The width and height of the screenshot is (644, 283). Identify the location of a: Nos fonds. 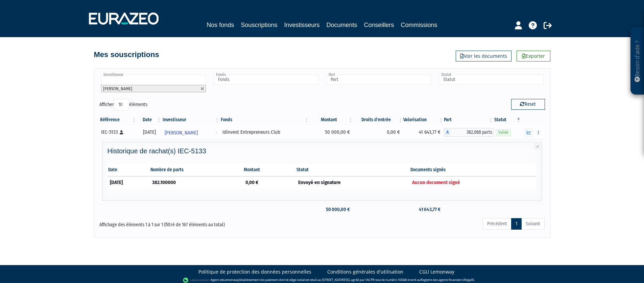
(220, 25).